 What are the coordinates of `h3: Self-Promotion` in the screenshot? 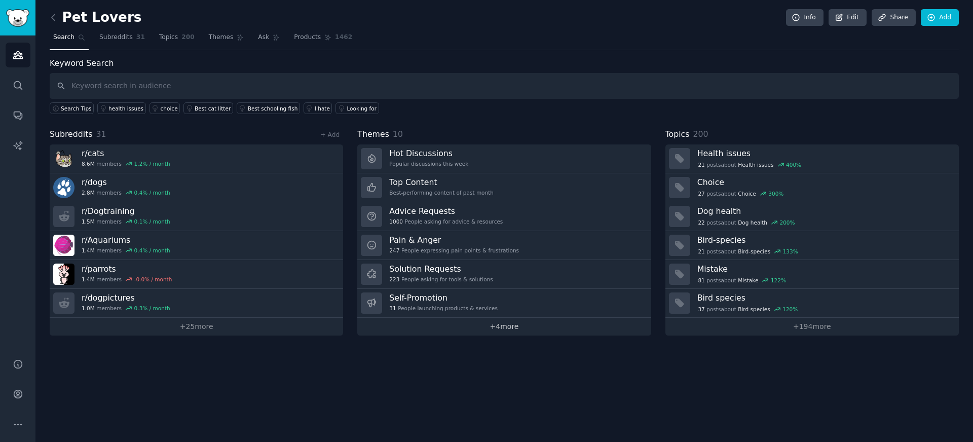 It's located at (443, 297).